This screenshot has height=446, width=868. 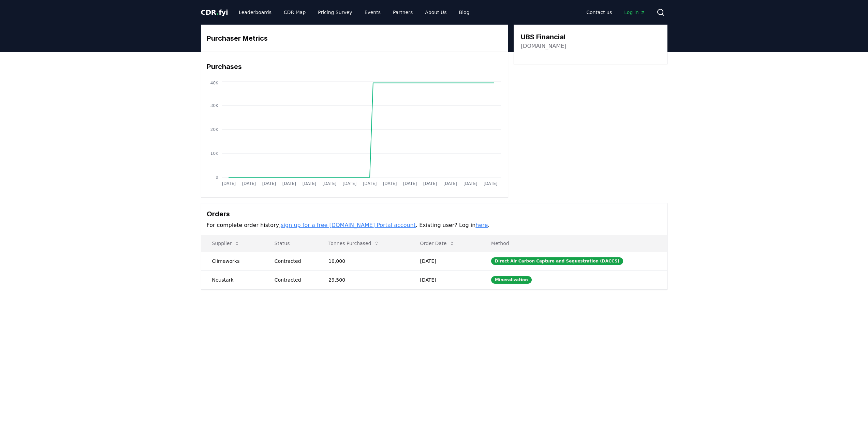 What do you see at coordinates (232, 260) in the screenshot?
I see `td: Climeworks` at bounding box center [232, 260].